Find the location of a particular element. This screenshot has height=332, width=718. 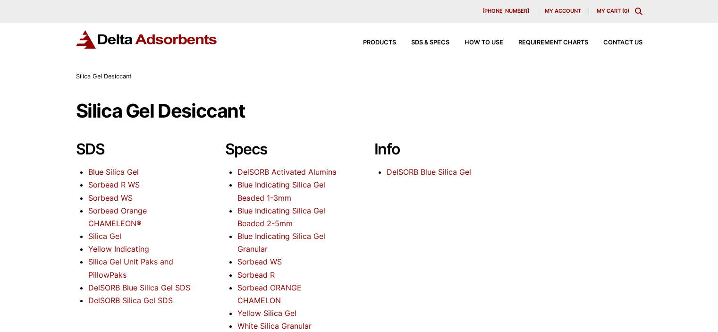

span: Silica Gel Desiccant is located at coordinates (104, 76).